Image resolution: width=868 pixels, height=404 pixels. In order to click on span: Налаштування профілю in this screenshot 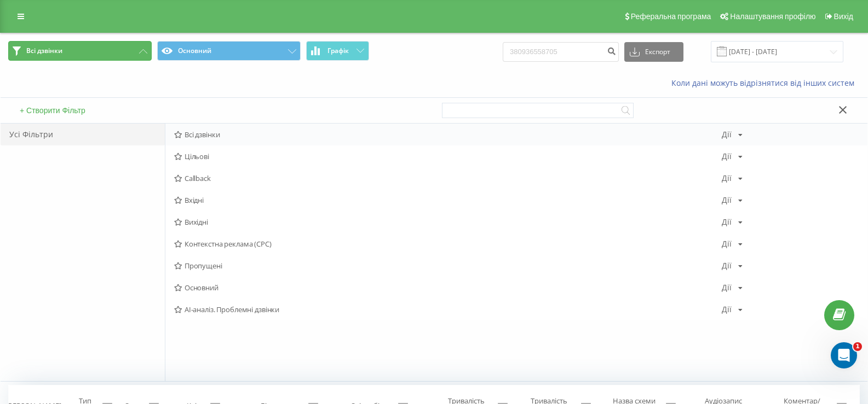, I will do `click(773, 16)`.